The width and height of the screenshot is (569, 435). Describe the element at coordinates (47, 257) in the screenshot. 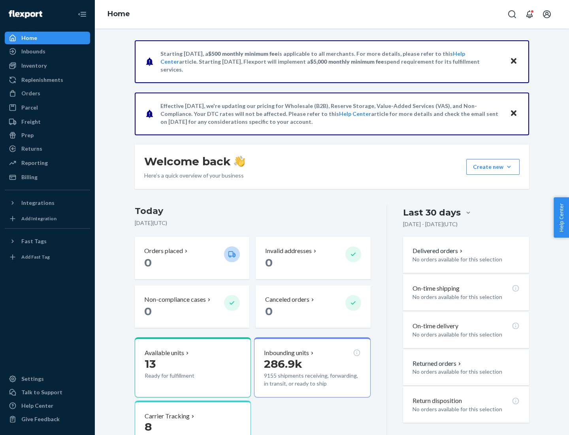

I see `a: Add Fast Tag` at that location.